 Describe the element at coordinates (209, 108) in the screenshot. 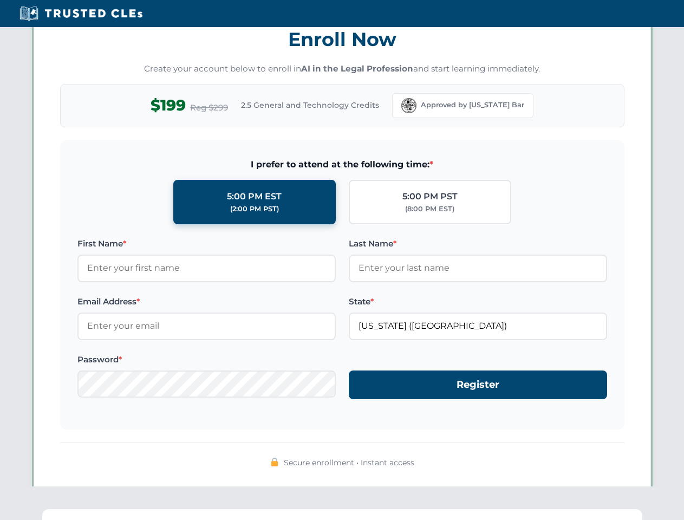

I see `span: Reg $299` at that location.